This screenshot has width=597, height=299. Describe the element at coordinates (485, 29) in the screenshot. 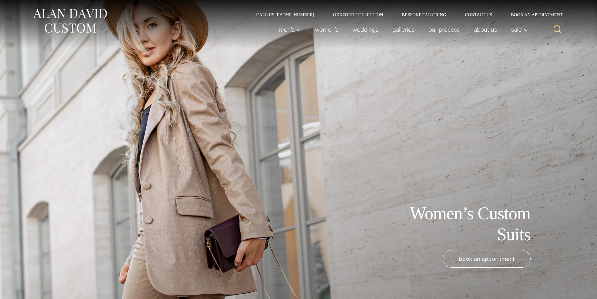

I see `a: About Us` at that location.